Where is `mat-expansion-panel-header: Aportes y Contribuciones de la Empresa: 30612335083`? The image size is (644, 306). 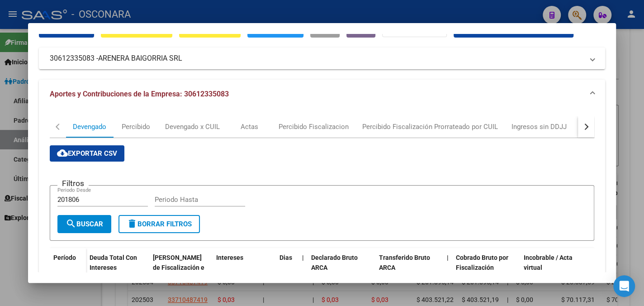 mat-expansion-panel-header: Aportes y Contribuciones de la Empresa: 30612335083 is located at coordinates (322, 94).